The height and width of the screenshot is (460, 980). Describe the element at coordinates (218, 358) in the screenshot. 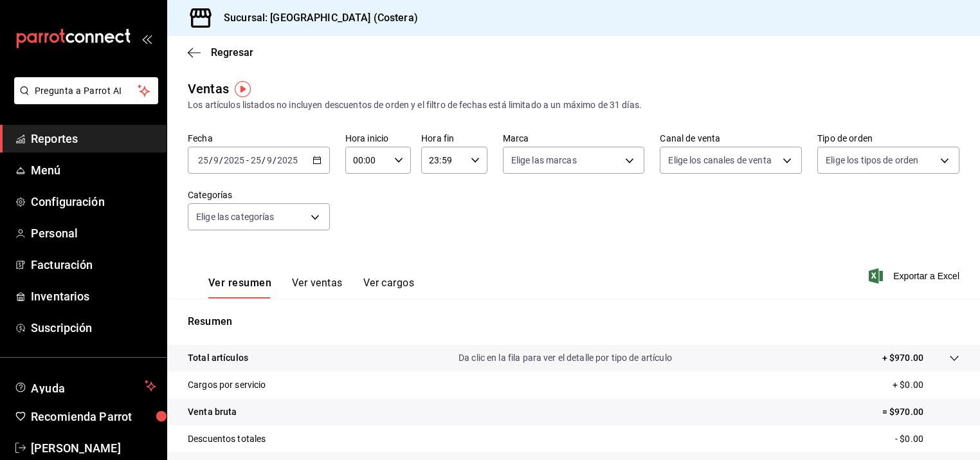

I see `p: Total artículos` at that location.